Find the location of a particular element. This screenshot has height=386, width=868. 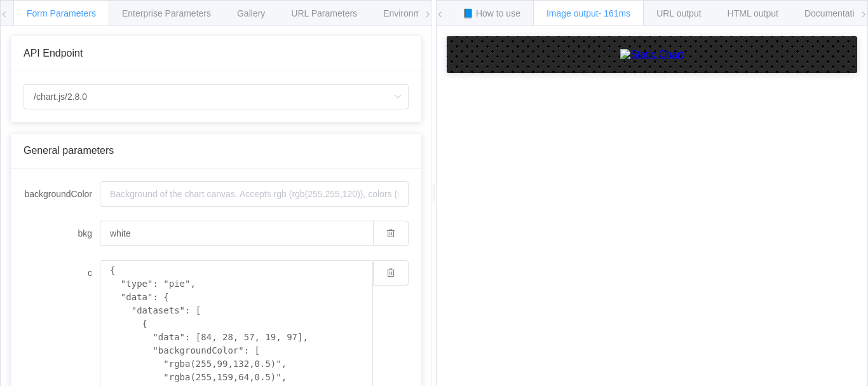

span: Gallery is located at coordinates (251, 13).